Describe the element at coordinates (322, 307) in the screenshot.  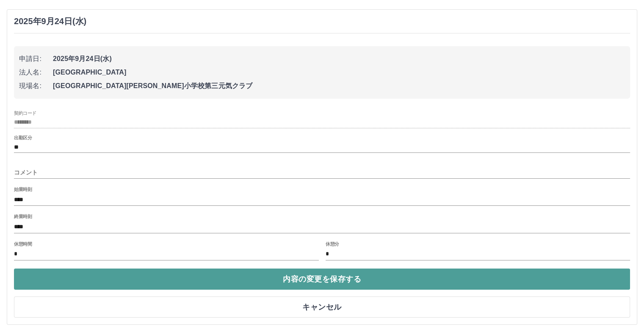
I see `button: キャンセル` at that location.